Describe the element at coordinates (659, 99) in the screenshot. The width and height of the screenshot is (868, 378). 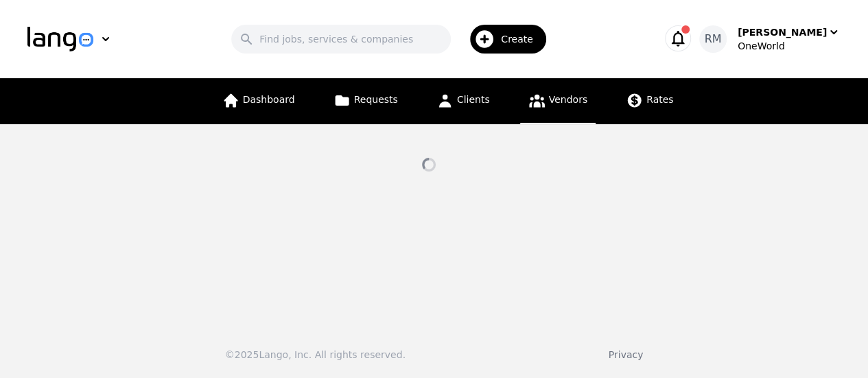
I see `span: Rates` at that location.